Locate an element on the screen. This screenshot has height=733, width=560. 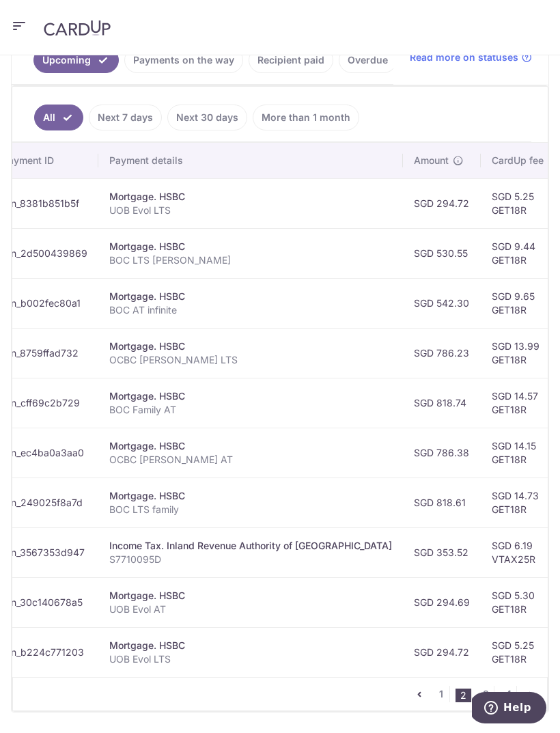
a: Recipient paid is located at coordinates (291, 60).